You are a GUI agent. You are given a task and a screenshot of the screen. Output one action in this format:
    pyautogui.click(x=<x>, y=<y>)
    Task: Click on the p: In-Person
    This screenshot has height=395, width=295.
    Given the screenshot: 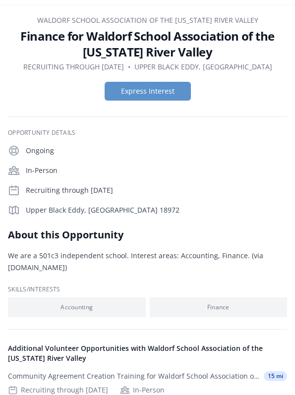 What is the action you would take?
    pyautogui.click(x=156, y=171)
    